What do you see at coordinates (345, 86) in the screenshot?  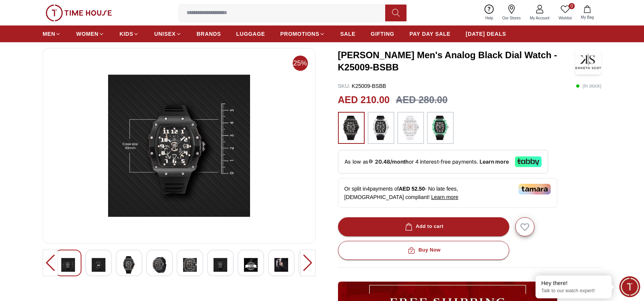 I see `span: SKU :` at bounding box center [345, 86].